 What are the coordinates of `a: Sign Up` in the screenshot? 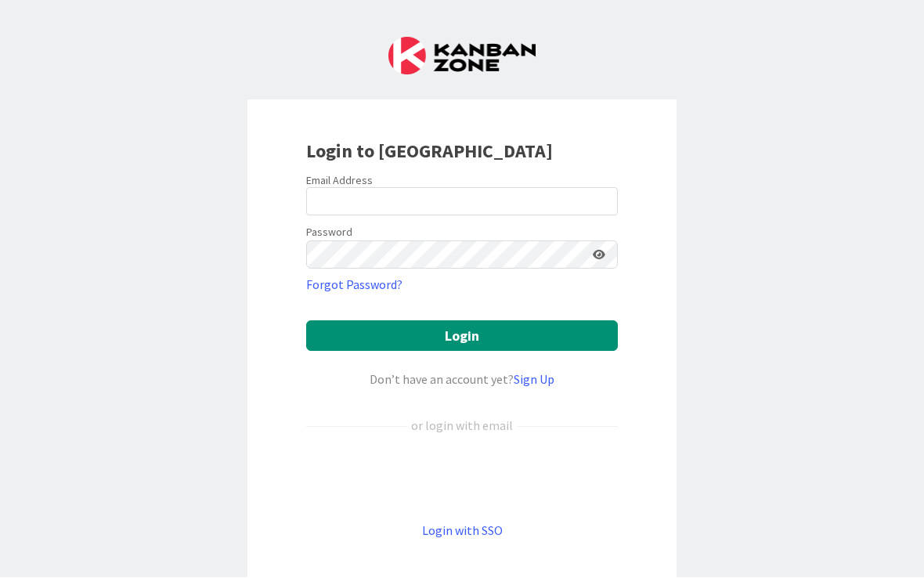 It's located at (534, 380).